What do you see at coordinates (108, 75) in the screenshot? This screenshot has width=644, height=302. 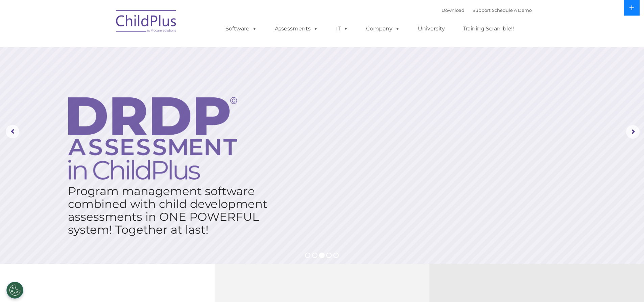 I see `span: Phone number` at bounding box center [108, 75].